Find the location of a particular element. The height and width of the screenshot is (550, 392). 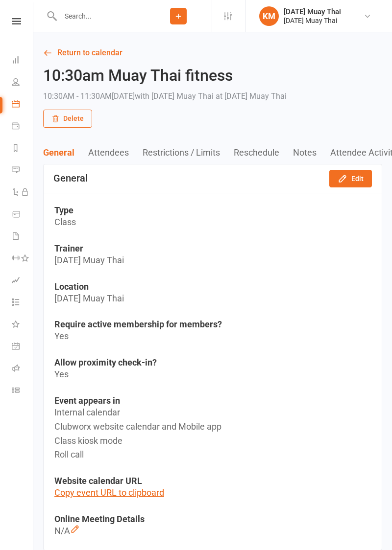

button: General is located at coordinates (66, 152).